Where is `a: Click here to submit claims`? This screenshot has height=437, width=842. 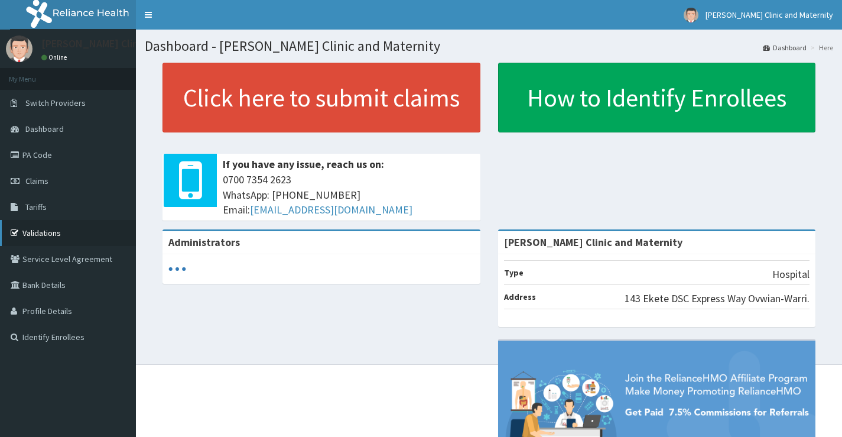
a: Click here to submit claims is located at coordinates (321, 97).